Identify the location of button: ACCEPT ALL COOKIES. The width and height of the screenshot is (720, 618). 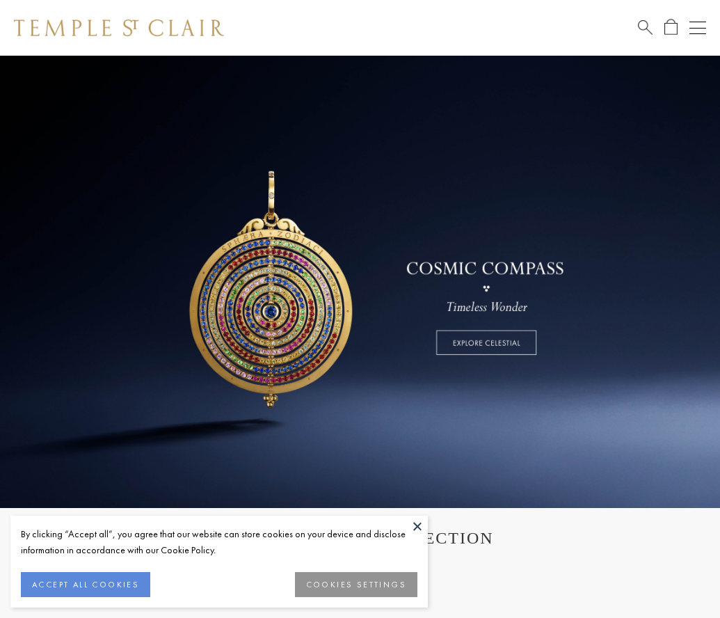
(86, 585).